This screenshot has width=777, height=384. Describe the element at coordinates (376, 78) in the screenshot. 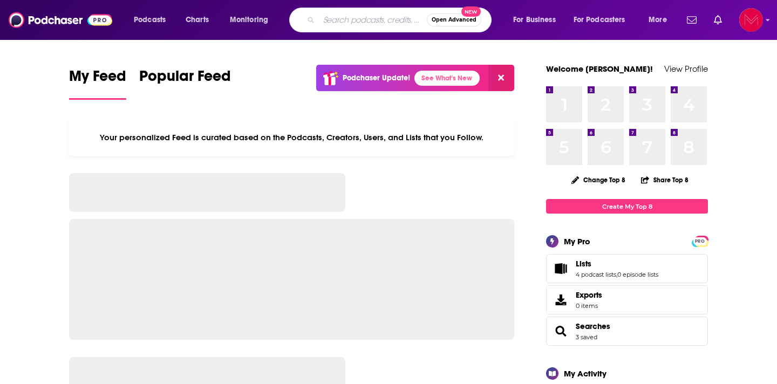

I see `p: Podchaser Update!` at that location.